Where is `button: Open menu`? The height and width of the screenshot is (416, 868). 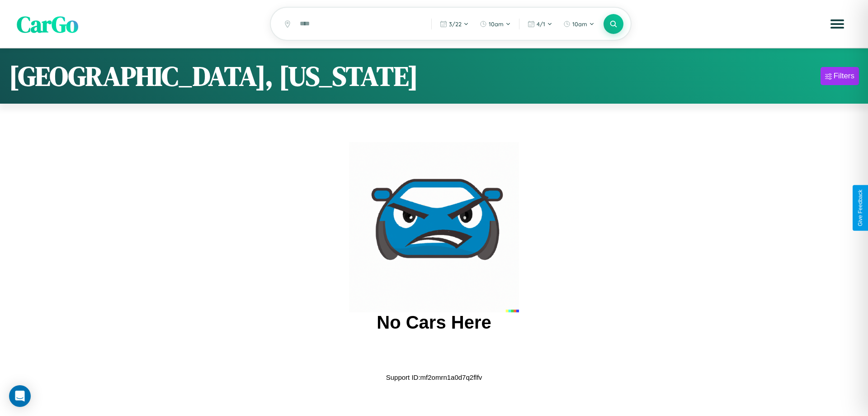 button: Open menu is located at coordinates (838, 24).